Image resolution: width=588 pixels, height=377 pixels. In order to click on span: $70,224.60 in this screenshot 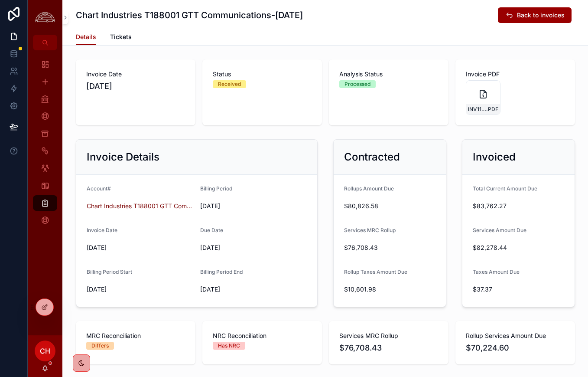, I will do `click(515, 348)`.